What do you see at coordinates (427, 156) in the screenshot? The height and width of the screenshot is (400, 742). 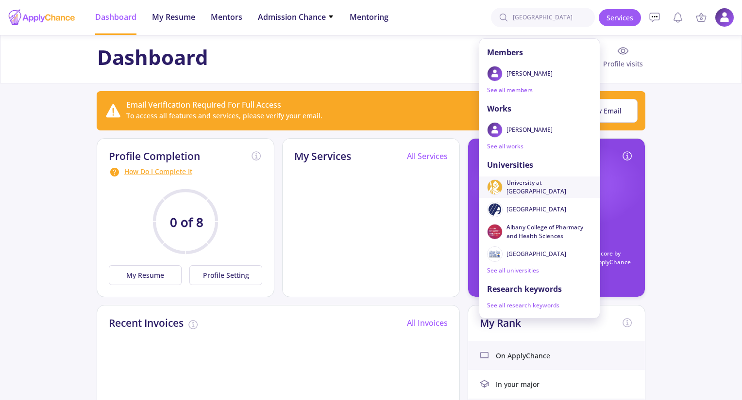 I see `a: All Services` at bounding box center [427, 156].